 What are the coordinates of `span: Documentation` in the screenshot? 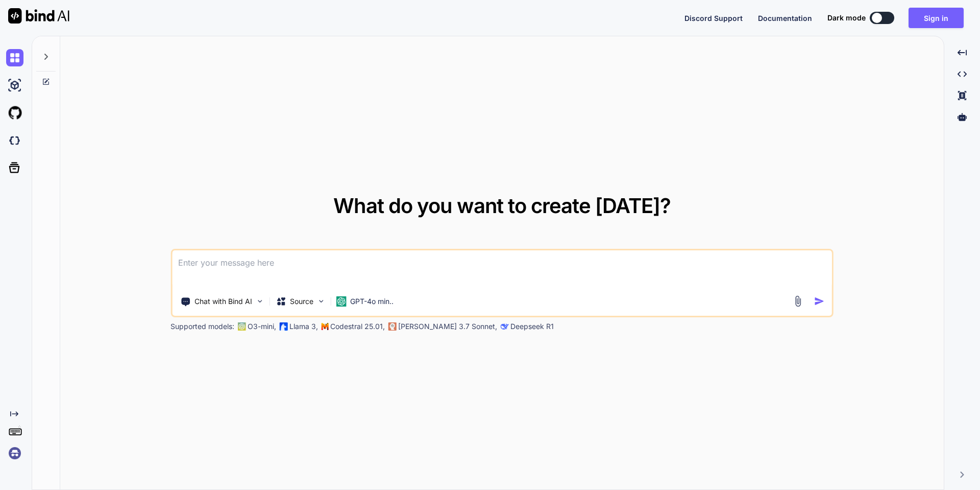 It's located at (785, 18).